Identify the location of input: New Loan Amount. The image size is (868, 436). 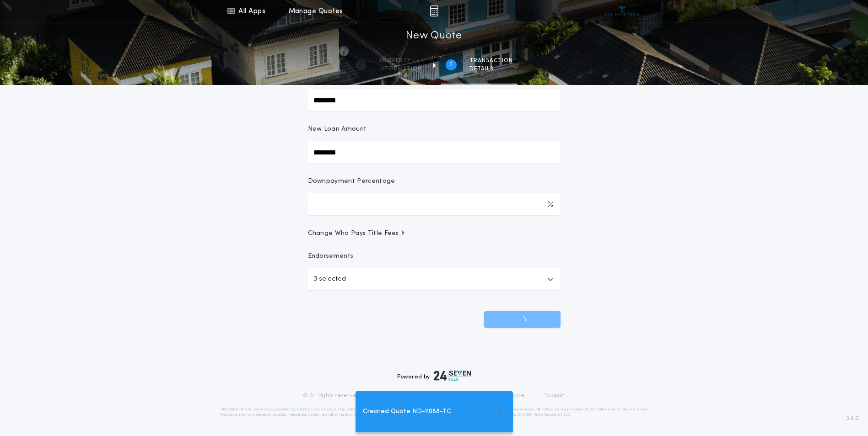
(434, 152).